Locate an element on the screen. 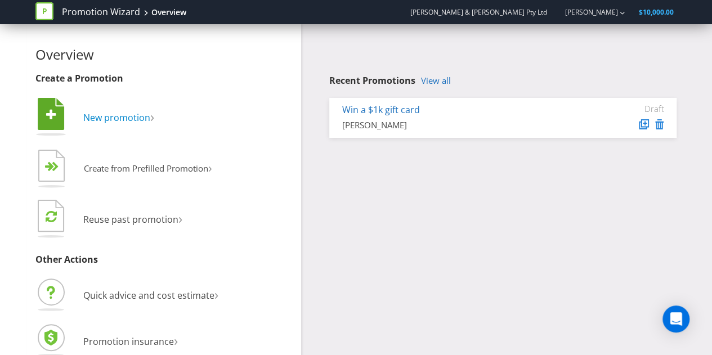 The width and height of the screenshot is (712, 355). a: Promotion insurance› is located at coordinates (106, 342).